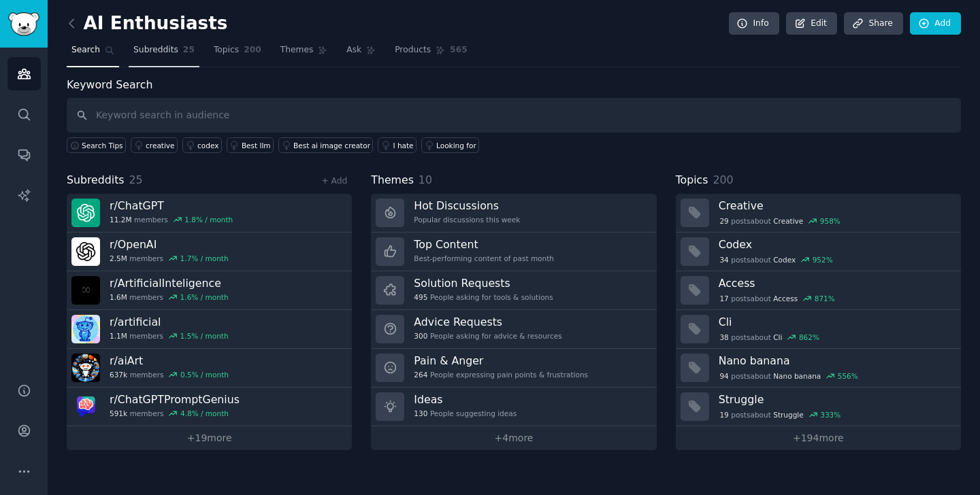 This screenshot has height=495, width=980. I want to click on h3: Struggle, so click(835, 399).